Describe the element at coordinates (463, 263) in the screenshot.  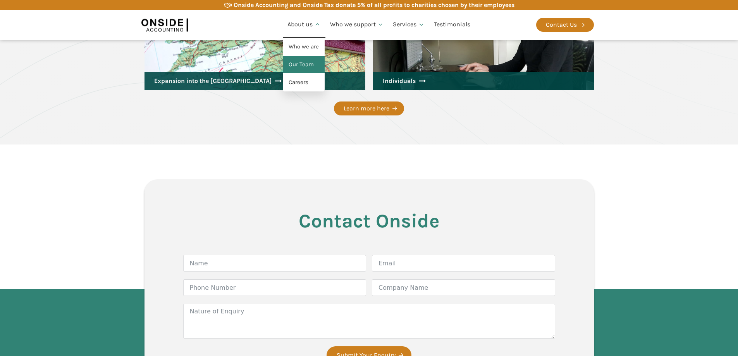
I see `input: Email` at that location.